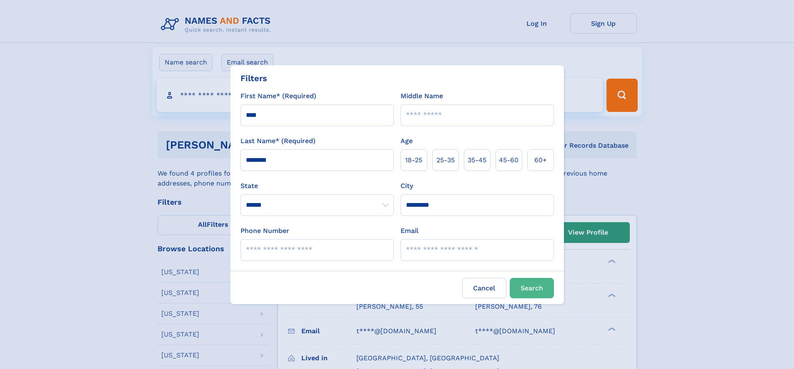  What do you see at coordinates (278, 141) in the screenshot?
I see `label: Last Name* (Required)` at bounding box center [278, 141].